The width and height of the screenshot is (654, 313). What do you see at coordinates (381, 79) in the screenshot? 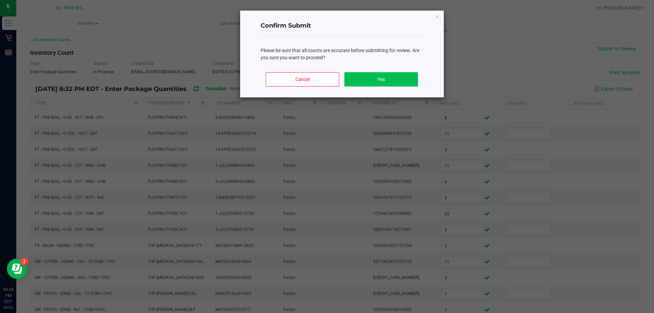
I see `button: Yes` at bounding box center [381, 79].